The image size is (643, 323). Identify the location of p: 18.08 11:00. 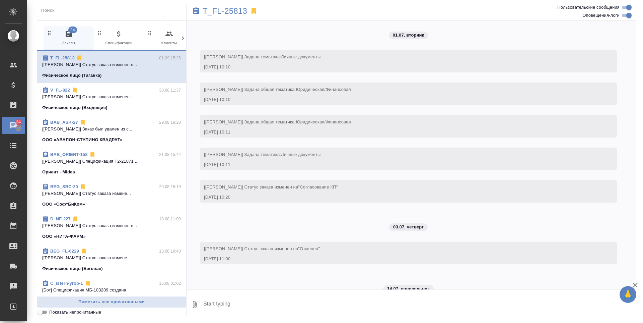
(170, 219).